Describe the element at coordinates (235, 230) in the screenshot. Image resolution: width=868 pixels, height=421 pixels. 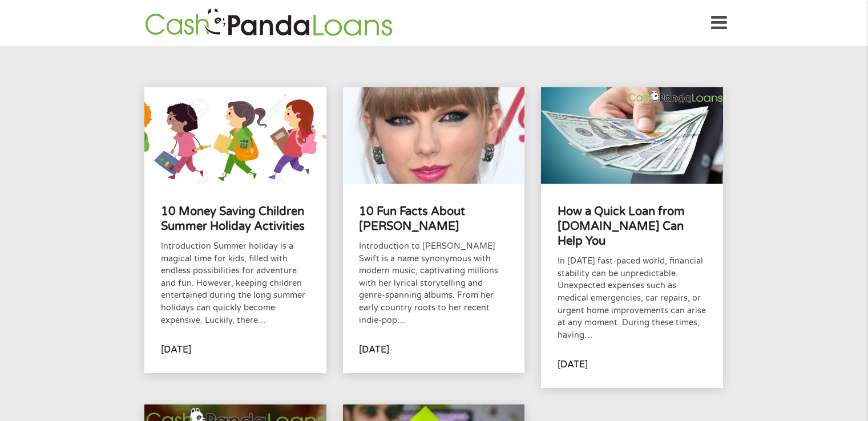
I see `a: 10 Money Saving Children Summer Holiday ActivitiesIntroduction Summer holiday is a magical time f...` at that location.